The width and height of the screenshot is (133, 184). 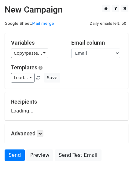 What do you see at coordinates (36, 43) in the screenshot?
I see `h5: Variables` at bounding box center [36, 43].